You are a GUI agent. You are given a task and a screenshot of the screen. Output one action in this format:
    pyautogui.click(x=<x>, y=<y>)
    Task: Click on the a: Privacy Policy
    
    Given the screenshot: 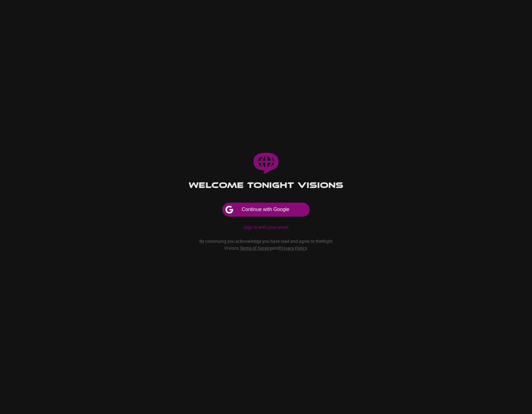 What is the action you would take?
    pyautogui.click(x=293, y=248)
    